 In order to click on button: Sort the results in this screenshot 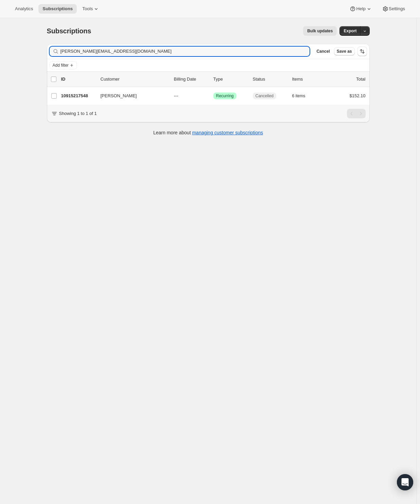, I will do `click(362, 51)`.